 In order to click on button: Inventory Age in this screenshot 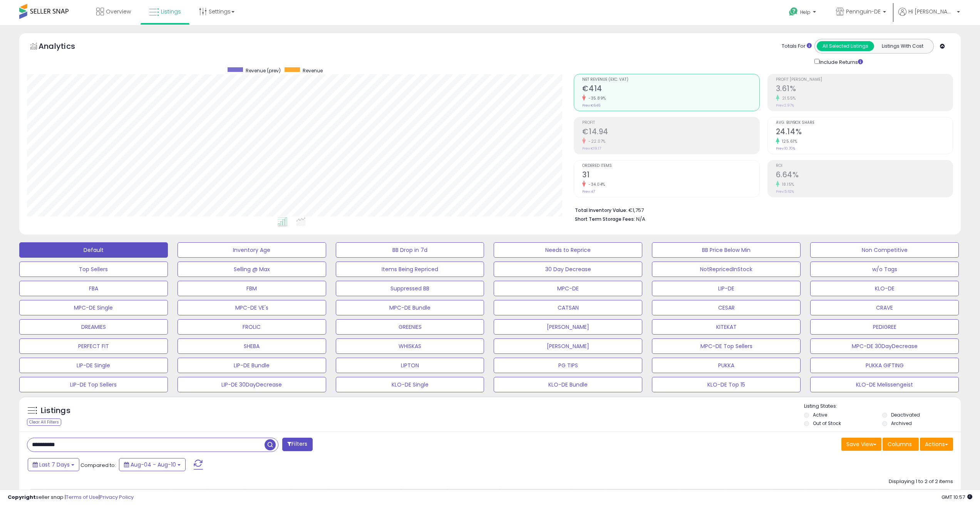, I will do `click(252, 250)`.